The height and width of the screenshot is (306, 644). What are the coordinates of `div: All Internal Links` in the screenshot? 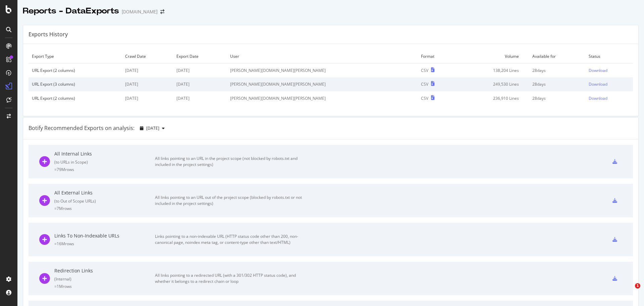 It's located at (104, 154).